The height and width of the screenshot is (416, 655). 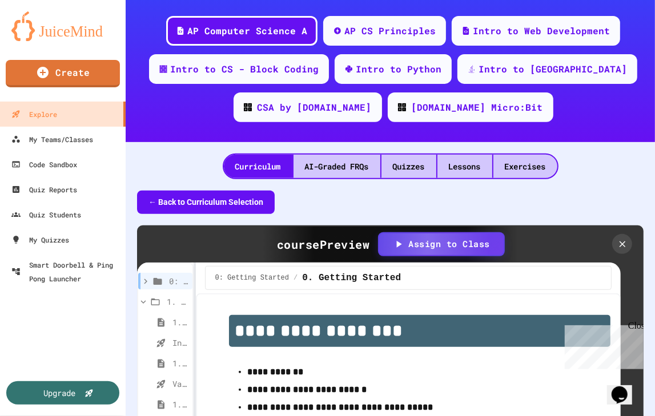 What do you see at coordinates (180, 384) in the screenshot?
I see `span: Variables and Data Types - Quiz` at bounding box center [180, 384].